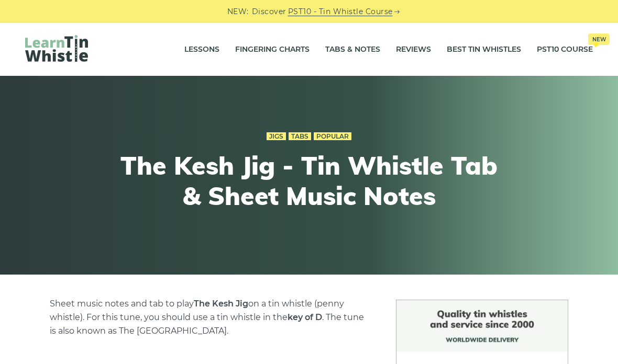 This screenshot has width=618, height=364. Describe the element at coordinates (272, 49) in the screenshot. I see `a: Fingering Charts` at that location.